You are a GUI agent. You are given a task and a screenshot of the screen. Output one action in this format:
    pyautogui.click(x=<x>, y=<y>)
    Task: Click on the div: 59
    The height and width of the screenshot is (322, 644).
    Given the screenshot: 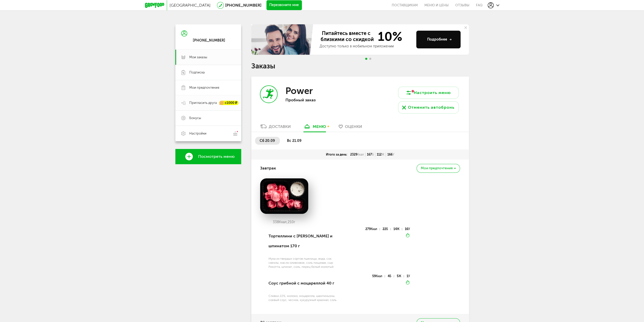 What is the action you would take?
    pyautogui.click(x=378, y=276)
    